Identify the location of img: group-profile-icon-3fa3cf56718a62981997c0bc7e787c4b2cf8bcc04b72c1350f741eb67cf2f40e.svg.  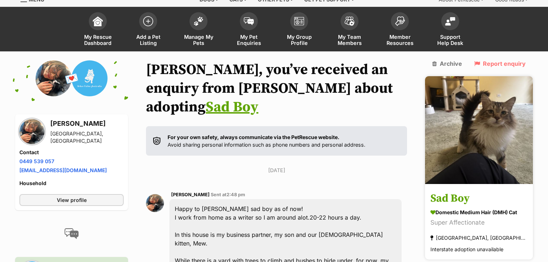
(299, 21).